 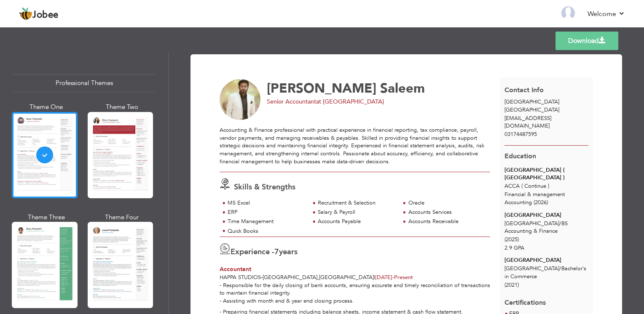 I want to click on span: Present, so click(x=394, y=277).